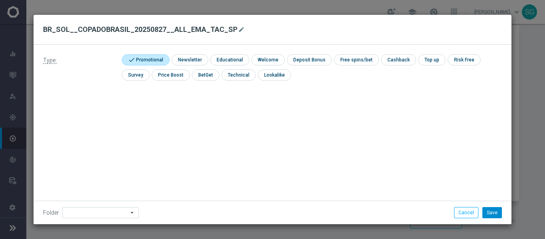 This screenshot has height=239, width=545. What do you see at coordinates (133, 213) in the screenshot?
I see `i: arrow_drop_down` at bounding box center [133, 213].